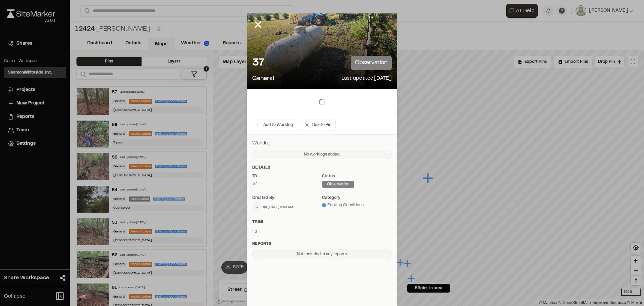 The width and height of the screenshot is (644, 306). I want to click on div: Tags, so click(322, 222).